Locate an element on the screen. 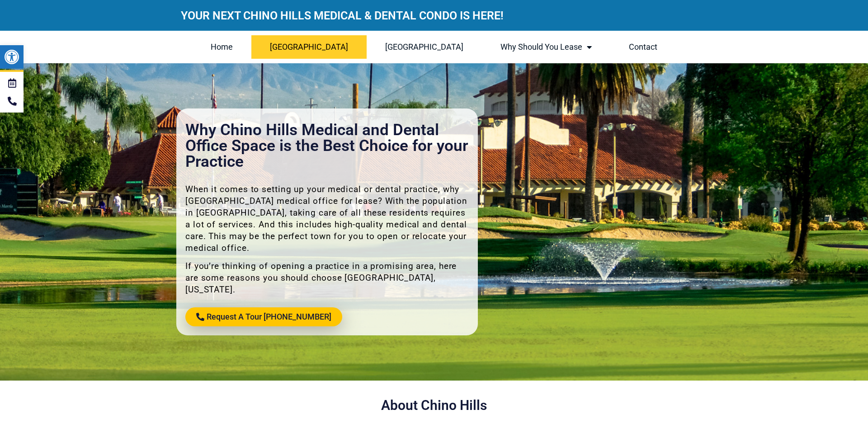 The image size is (868, 433). nav: Menu is located at coordinates (434, 47).